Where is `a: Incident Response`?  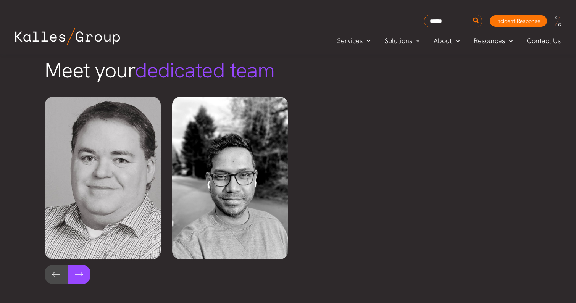 a: Incident Response is located at coordinates (519, 21).